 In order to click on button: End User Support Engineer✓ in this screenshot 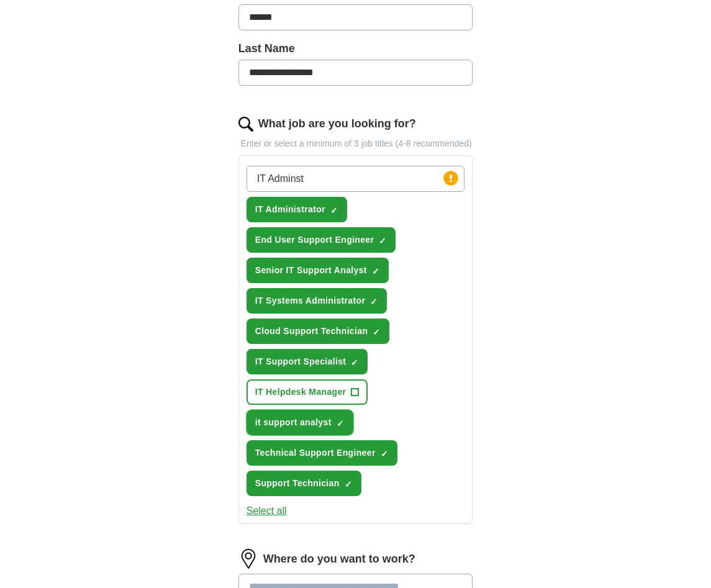, I will do `click(321, 240)`.